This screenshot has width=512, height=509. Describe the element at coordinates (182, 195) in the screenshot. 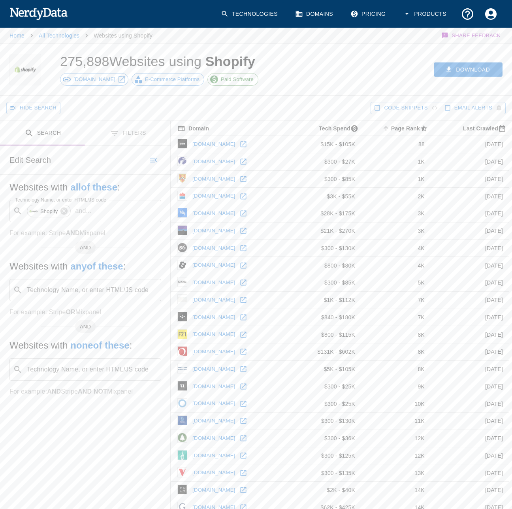

I see `img: harpercollins.com icon` at that location.